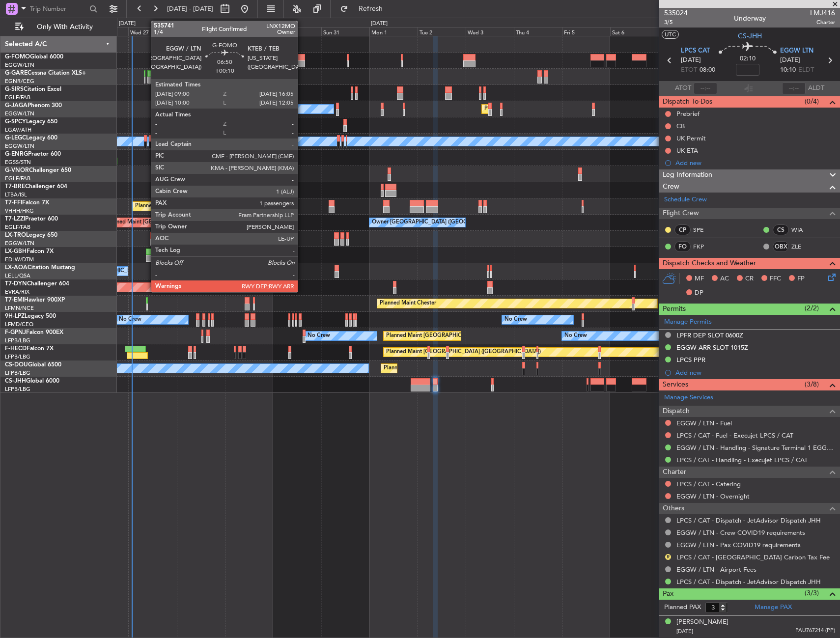 The image size is (840, 638). I want to click on a: LPCS / CAT - Handling - Execujet LPCS / CAT, so click(742, 460).